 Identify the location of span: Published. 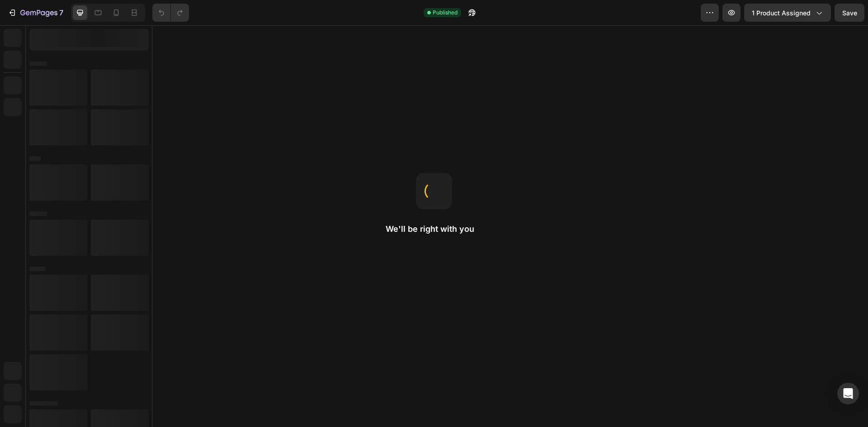
(445, 13).